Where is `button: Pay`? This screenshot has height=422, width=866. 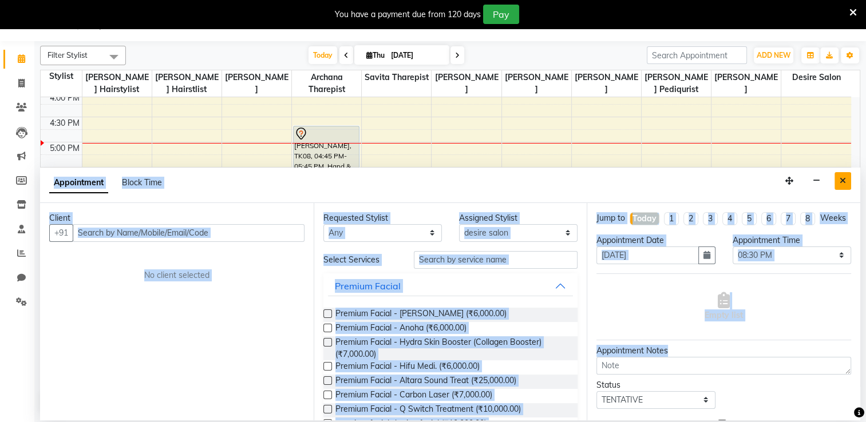
button: Pay is located at coordinates (501, 14).